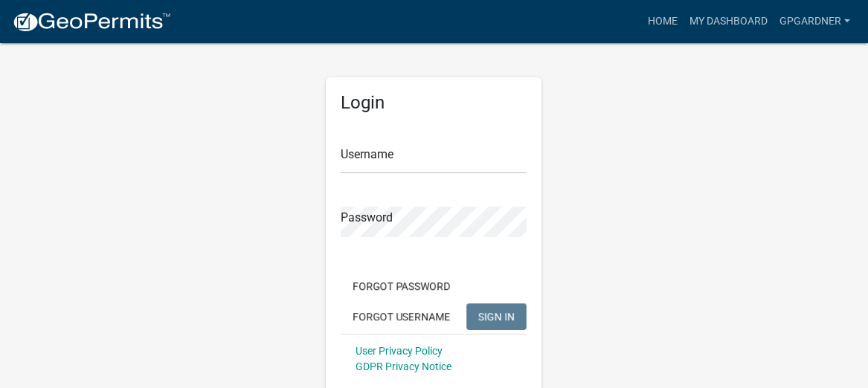  I want to click on button: Forgot Username, so click(401, 317).